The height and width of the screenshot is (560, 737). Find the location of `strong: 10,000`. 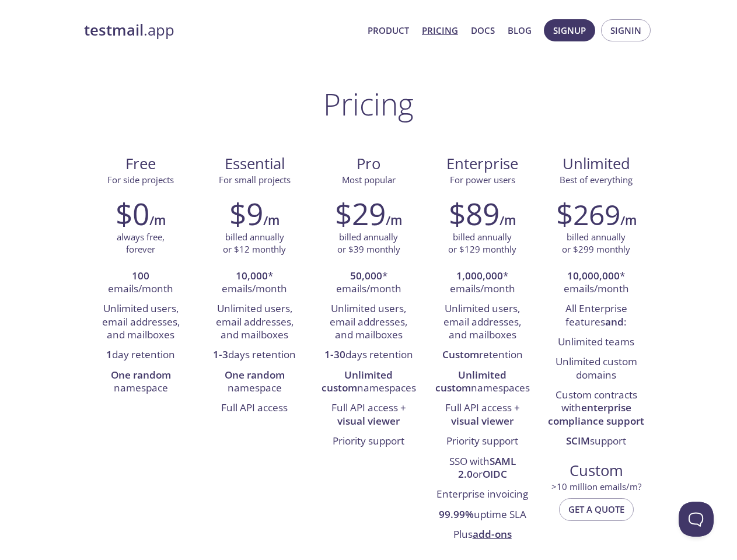

strong: 10,000 is located at coordinates (251, 275).